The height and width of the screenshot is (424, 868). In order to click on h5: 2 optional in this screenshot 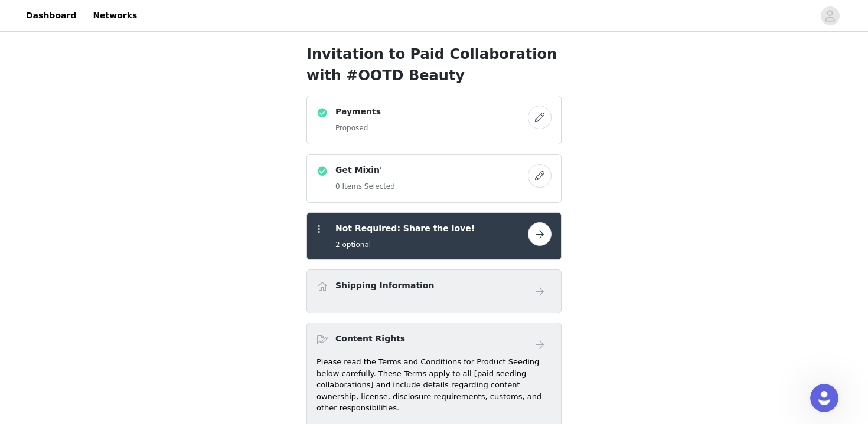, I will do `click(405, 245)`.